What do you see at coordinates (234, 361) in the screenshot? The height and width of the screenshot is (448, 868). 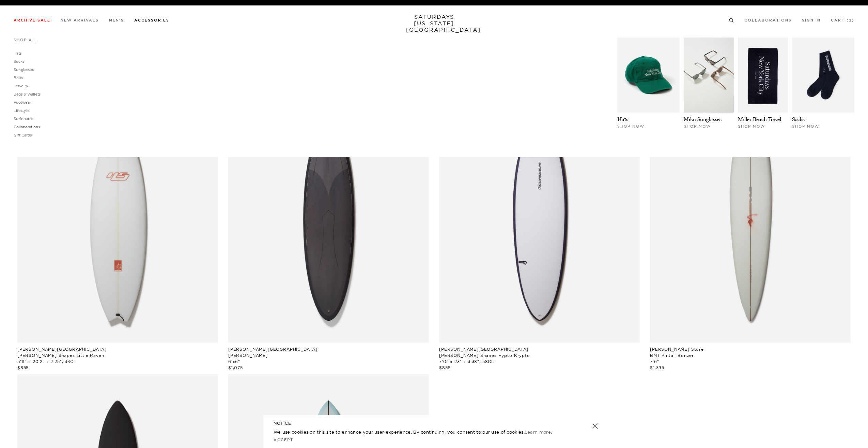 I see `span: 6'x6"` at bounding box center [234, 361].